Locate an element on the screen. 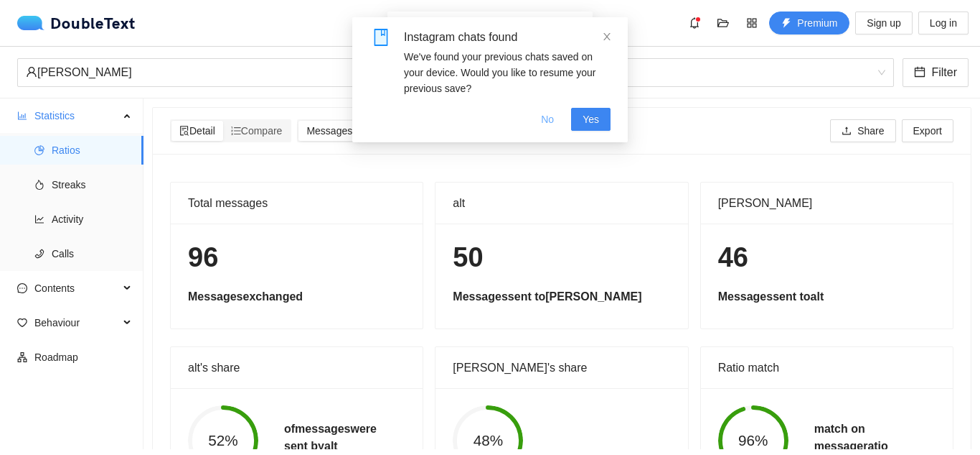  button: Sign up is located at coordinates (883, 23).